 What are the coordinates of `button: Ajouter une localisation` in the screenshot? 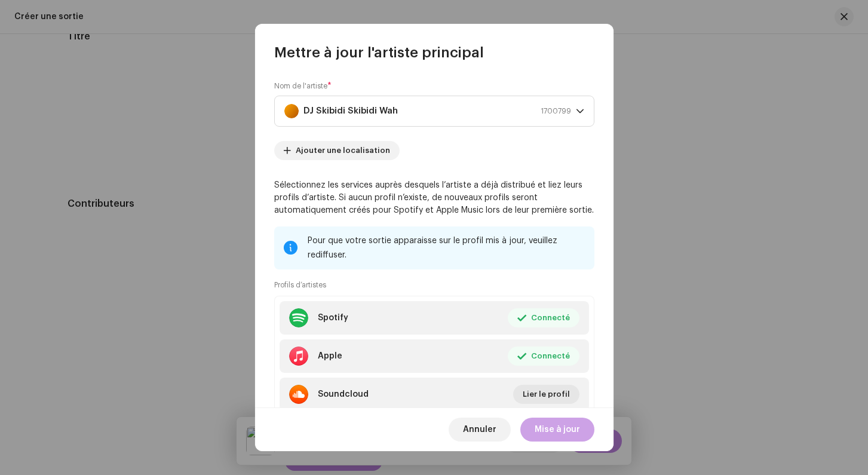 It's located at (337, 151).